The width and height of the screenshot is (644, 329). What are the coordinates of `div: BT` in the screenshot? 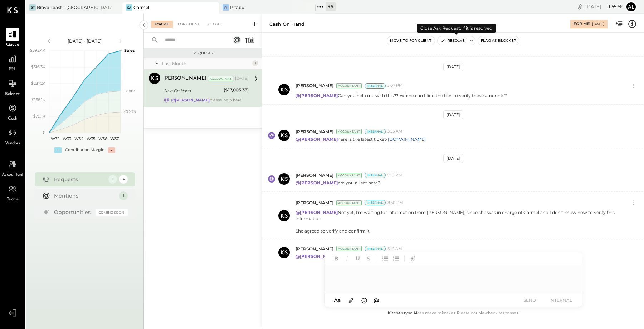 It's located at (33, 8).